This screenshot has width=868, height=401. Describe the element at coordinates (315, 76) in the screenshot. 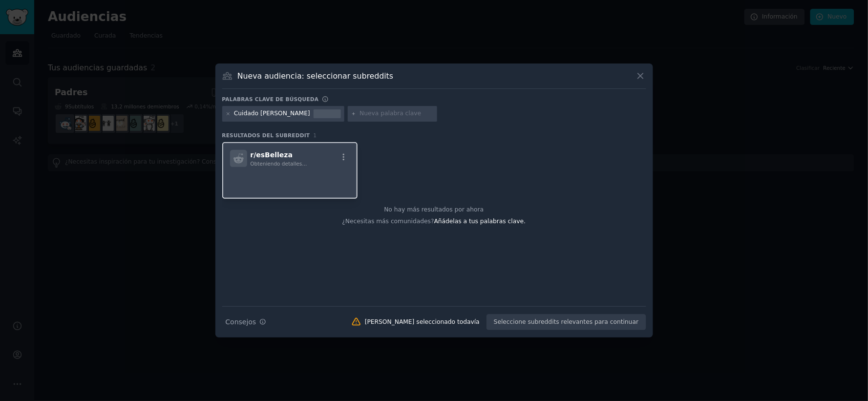

I see `font: Nueva audiencia: seleccionar subreddits` at that location.